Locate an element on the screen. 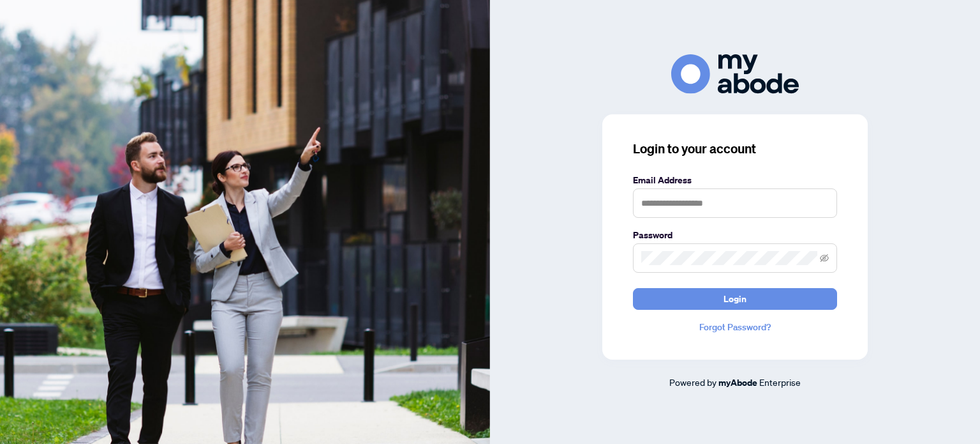 This screenshot has height=444, width=980. img: ma-logo is located at coordinates (735, 73).